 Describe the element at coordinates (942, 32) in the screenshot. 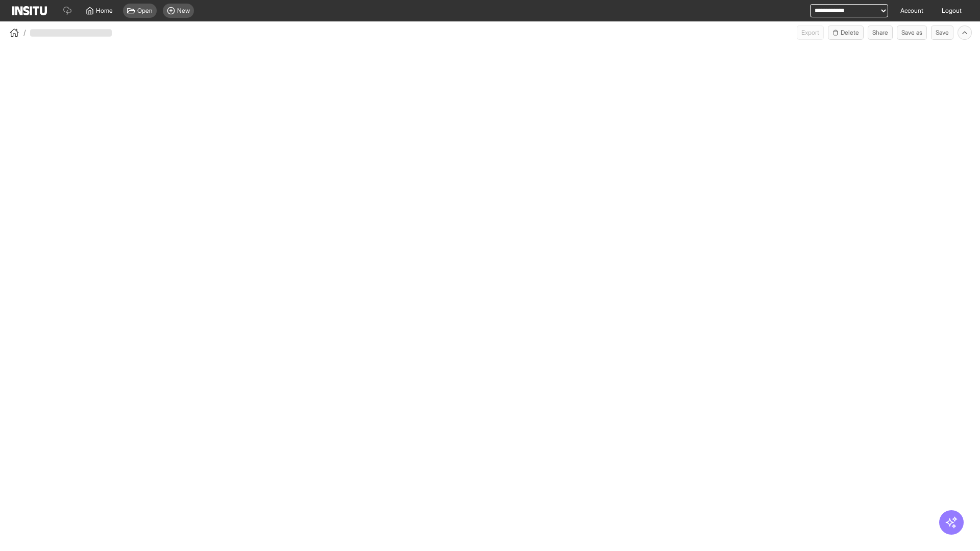

I see `button: Save` at that location.